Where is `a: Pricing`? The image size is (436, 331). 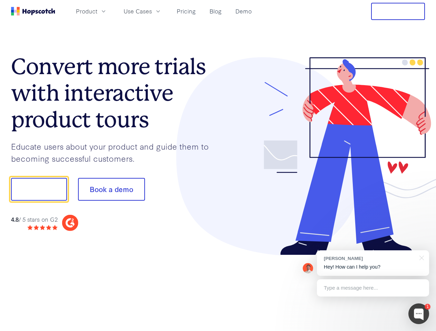
a: Pricing is located at coordinates (186, 11).